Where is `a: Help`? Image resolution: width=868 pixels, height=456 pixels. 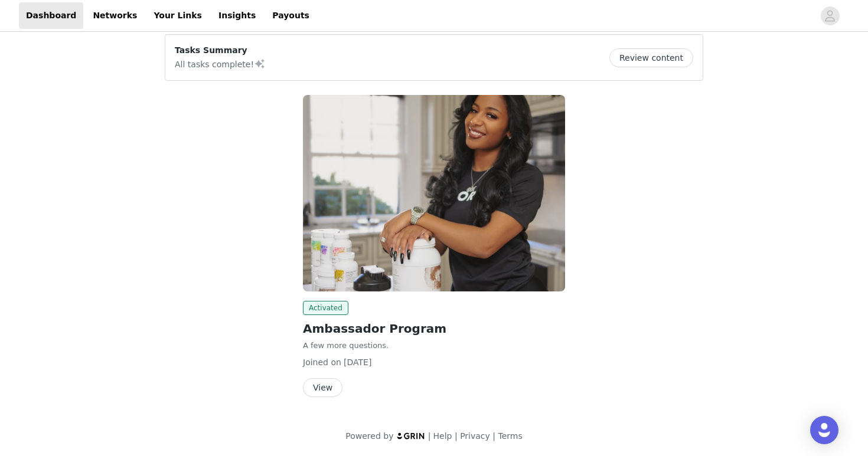
a: Help is located at coordinates (443, 436).